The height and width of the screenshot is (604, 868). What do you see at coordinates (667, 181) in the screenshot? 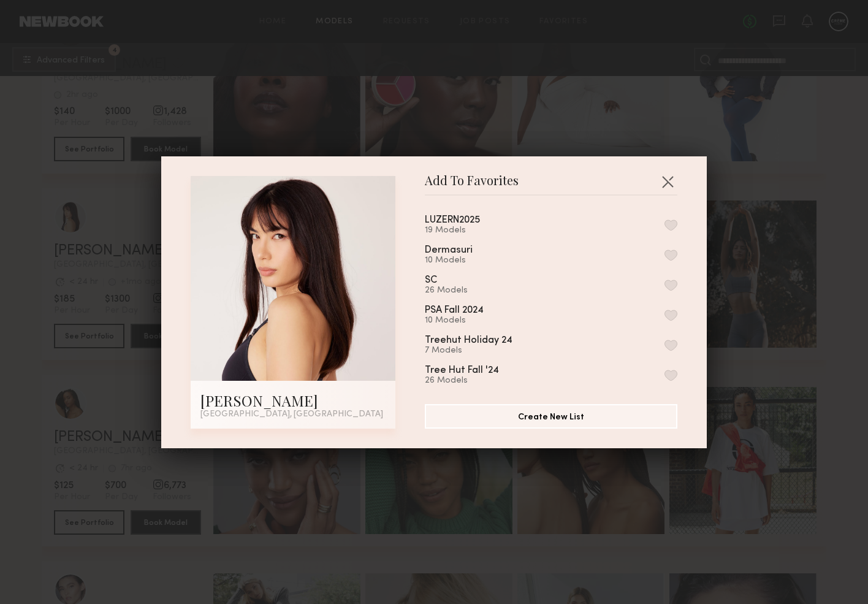
I see `button: Close` at bounding box center [667, 181].